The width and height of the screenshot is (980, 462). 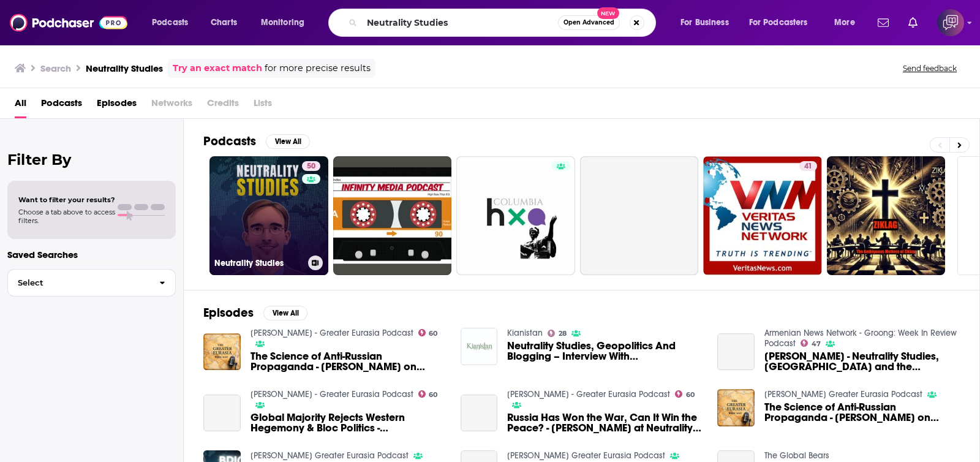 What do you see at coordinates (282, 22) in the screenshot?
I see `span: Monitoring` at bounding box center [282, 22].